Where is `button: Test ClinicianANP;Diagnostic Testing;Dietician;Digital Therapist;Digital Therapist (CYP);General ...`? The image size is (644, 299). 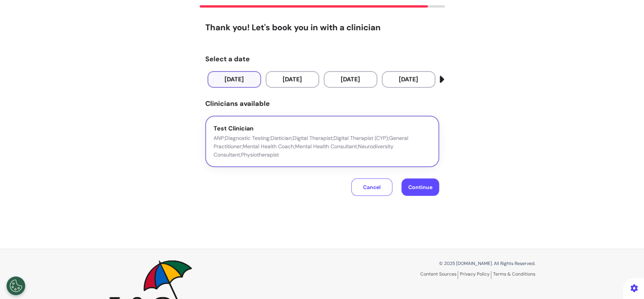
button: Test ClinicianANP;Diagnostic Testing;Dietician;Digital Therapist;Digital Therapist (CYP);General ... is located at coordinates (322, 141).